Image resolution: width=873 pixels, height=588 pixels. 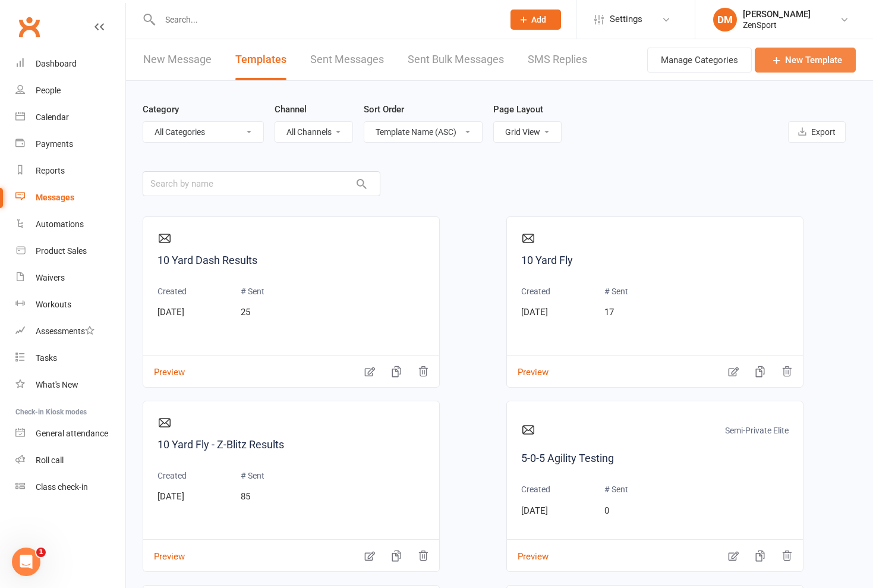 I want to click on a: Roll call, so click(x=71, y=460).